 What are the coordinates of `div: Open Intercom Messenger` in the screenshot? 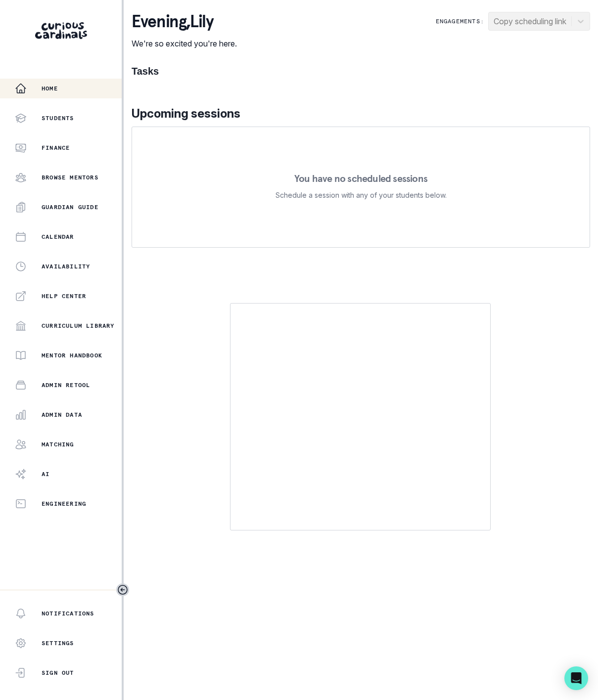 It's located at (576, 678).